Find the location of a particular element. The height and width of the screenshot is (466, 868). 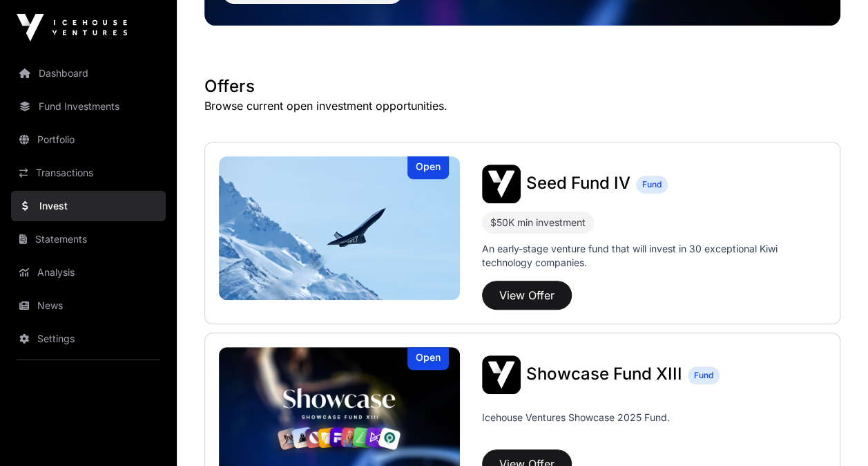

a: Portfolio is located at coordinates (88, 140).